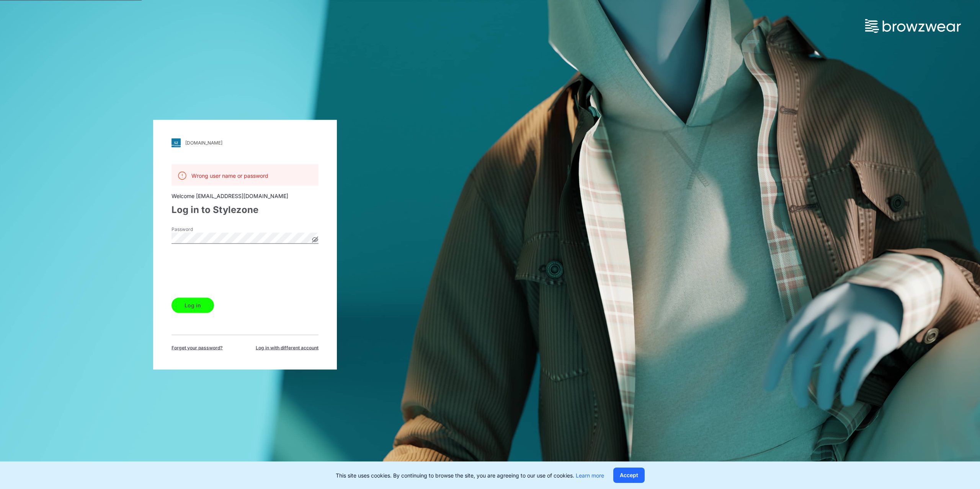 The height and width of the screenshot is (489, 980). I want to click on a: Learn more, so click(590, 475).